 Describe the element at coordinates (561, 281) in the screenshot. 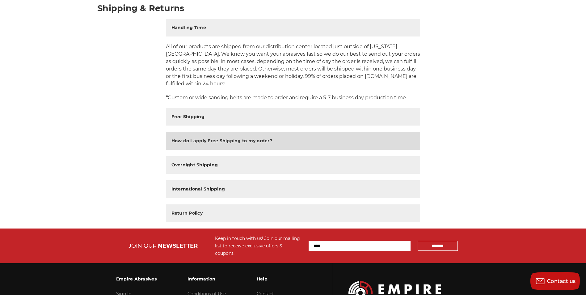

I see `span: Contact us` at that location.